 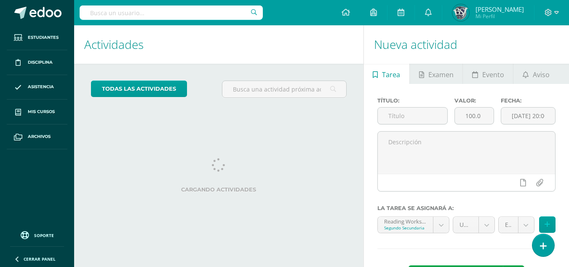 I want to click on div: Segundo Secundaria, so click(x=406, y=227).